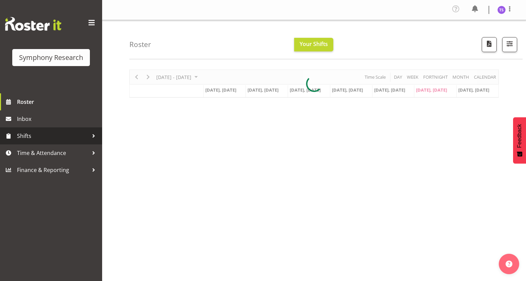  I want to click on span: Time & Attendance, so click(53, 153).